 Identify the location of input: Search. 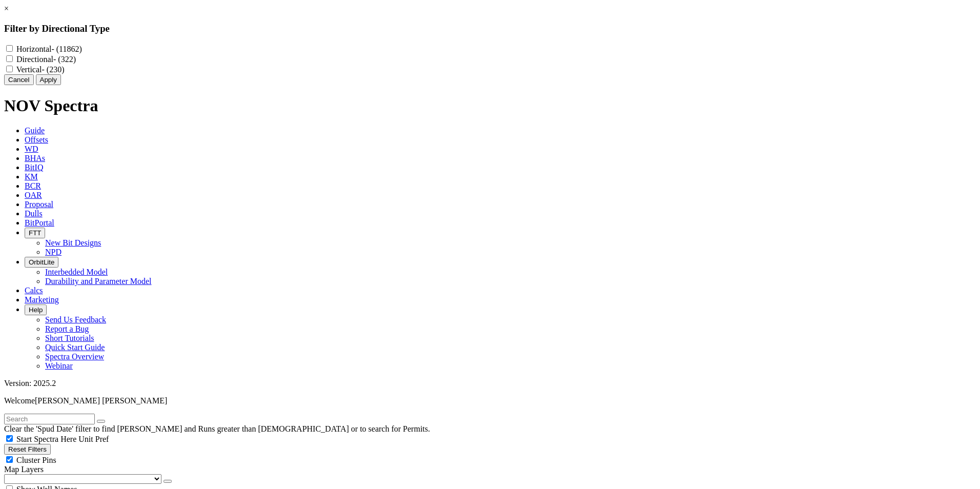
(49, 419).